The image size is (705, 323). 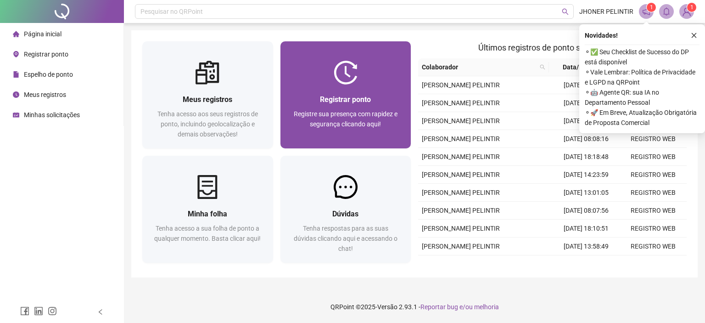 What do you see at coordinates (346, 238) in the screenshot?
I see `span: Tenha respostas para as suas dúvidas clicando aqui e acessando o chat!` at bounding box center [346, 238].